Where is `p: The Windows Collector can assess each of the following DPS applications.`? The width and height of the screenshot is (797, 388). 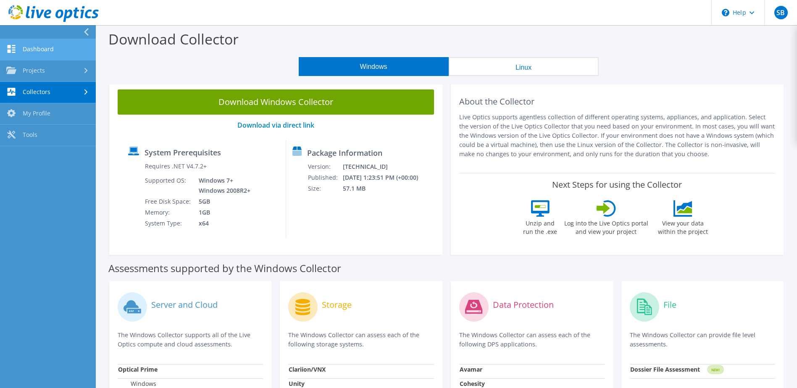 p: The Windows Collector can assess each of the following DPS applications. is located at coordinates (532, 340).